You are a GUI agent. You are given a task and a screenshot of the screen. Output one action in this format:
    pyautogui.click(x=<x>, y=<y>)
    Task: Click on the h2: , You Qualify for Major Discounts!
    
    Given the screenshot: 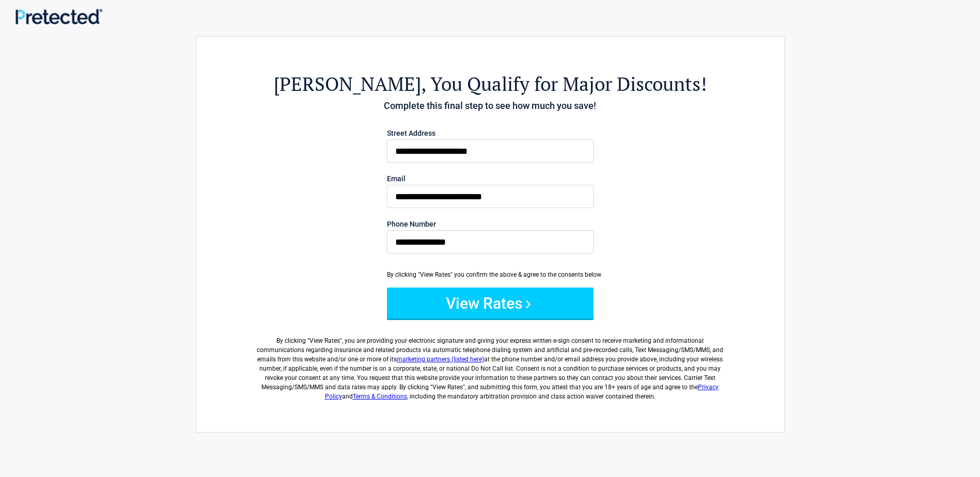 What is the action you would take?
    pyautogui.click(x=491, y=84)
    